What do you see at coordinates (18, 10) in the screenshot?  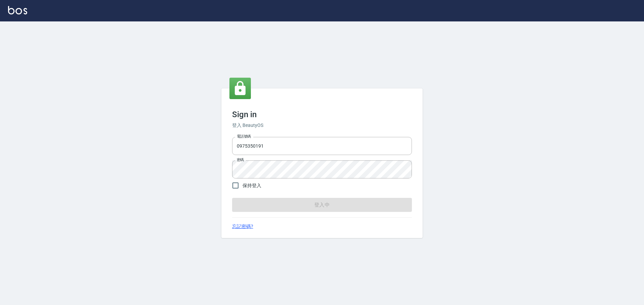 I see `img: Logo` at bounding box center [18, 10].